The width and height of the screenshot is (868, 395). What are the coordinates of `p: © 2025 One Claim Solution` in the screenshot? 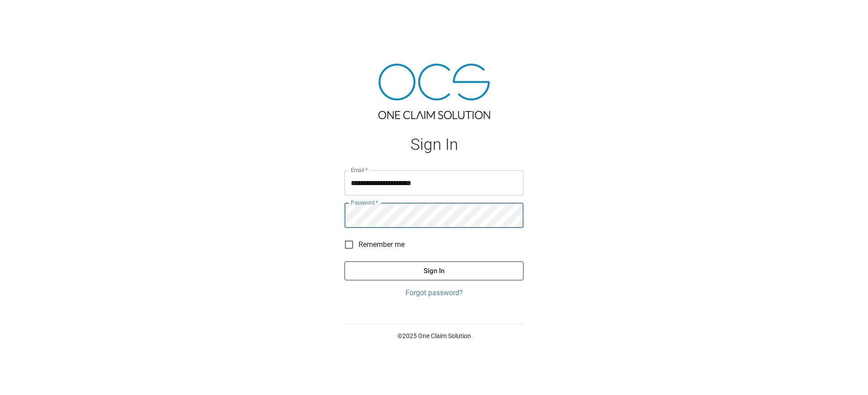 It's located at (434, 336).